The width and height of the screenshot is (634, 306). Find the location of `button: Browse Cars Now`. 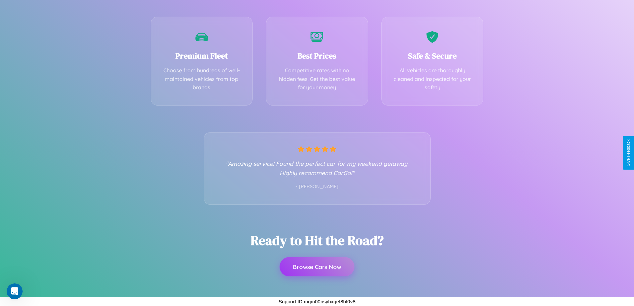

button: Browse Cars Now is located at coordinates (317, 267).